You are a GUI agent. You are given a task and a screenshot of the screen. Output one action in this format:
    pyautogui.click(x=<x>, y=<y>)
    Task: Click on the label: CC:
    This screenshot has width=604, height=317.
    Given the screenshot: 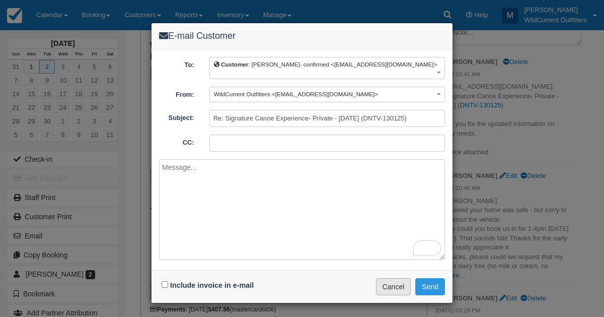 What is the action you would take?
    pyautogui.click(x=177, y=141)
    